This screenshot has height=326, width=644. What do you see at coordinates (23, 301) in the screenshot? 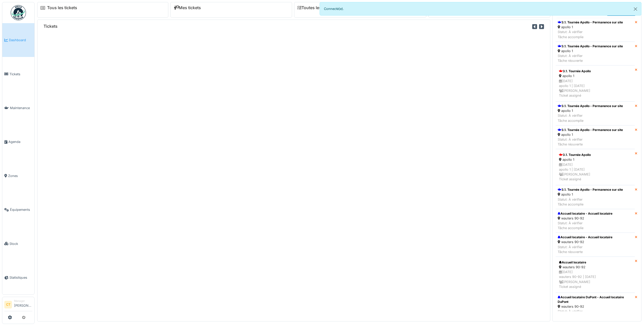
I see `div: Manager` at bounding box center [23, 301].